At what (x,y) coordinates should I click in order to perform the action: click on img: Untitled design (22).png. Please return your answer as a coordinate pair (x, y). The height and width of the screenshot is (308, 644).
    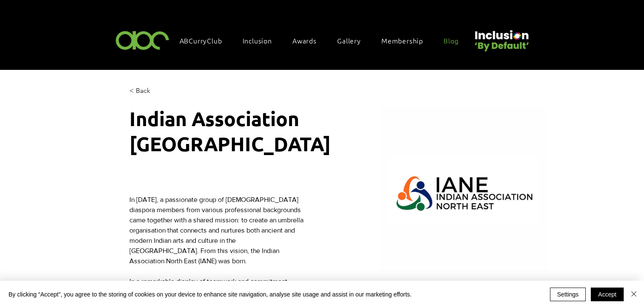
    Looking at the image, I should click on (501, 38).